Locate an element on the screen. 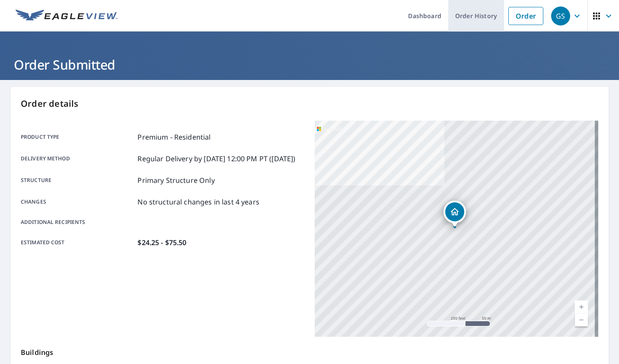 The height and width of the screenshot is (364, 619). p: Primary Structure Only is located at coordinates (176, 180).